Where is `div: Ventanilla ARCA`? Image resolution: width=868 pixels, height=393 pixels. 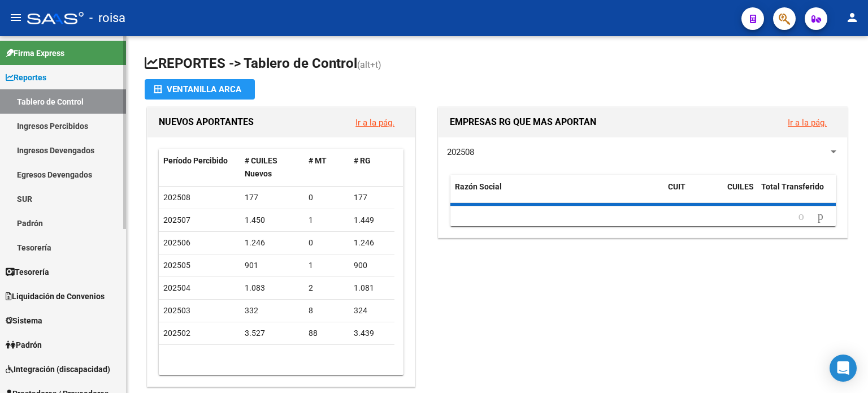 div: Ventanilla ARCA is located at coordinates (199, 89).